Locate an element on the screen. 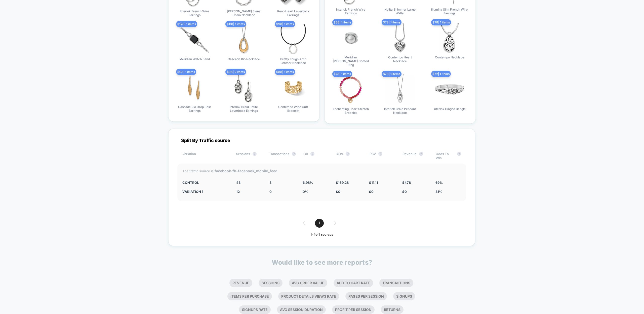  span: Enchanting Heart Stretch Bracelet is located at coordinates (351, 111).